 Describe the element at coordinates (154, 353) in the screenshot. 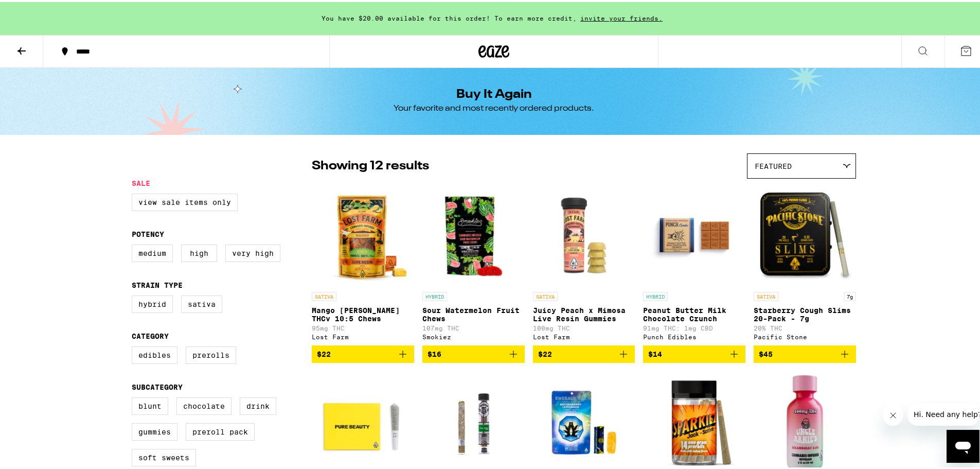

I see `label: Edibles` at that location.